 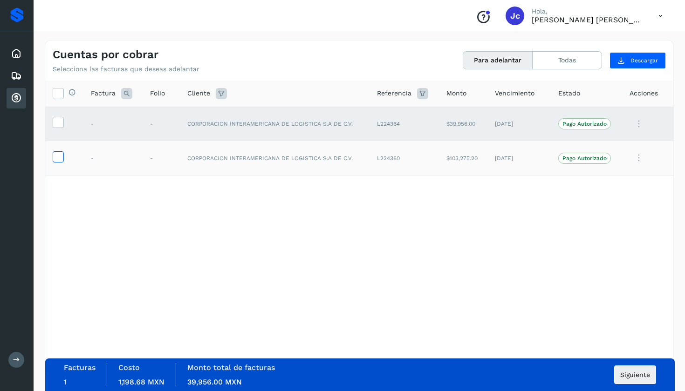 What do you see at coordinates (198, 93) in the screenshot?
I see `span: Cliente` at bounding box center [198, 93].